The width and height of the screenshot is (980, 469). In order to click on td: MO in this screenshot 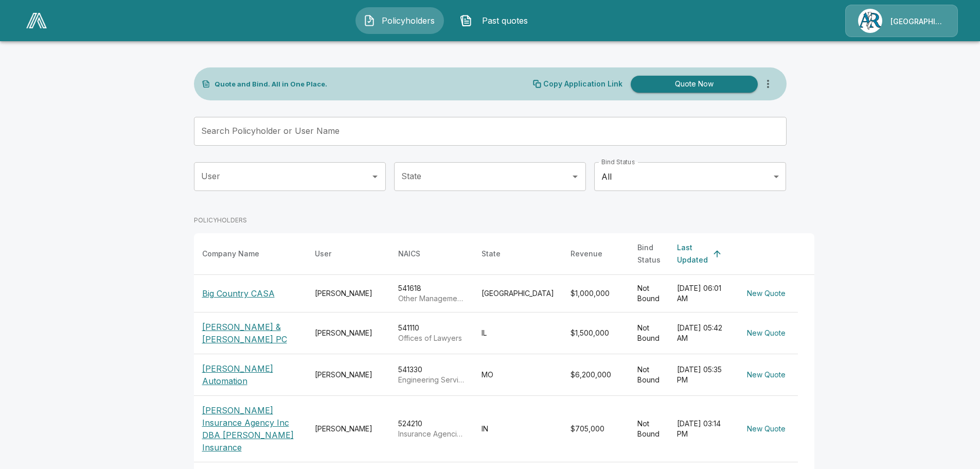, I will do `click(517, 375)`.